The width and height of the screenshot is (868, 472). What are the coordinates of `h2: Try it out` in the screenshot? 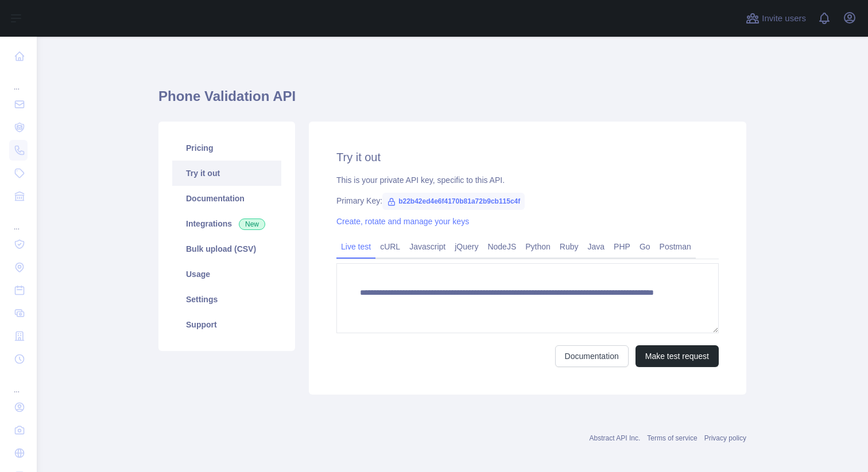 It's located at (527, 158).